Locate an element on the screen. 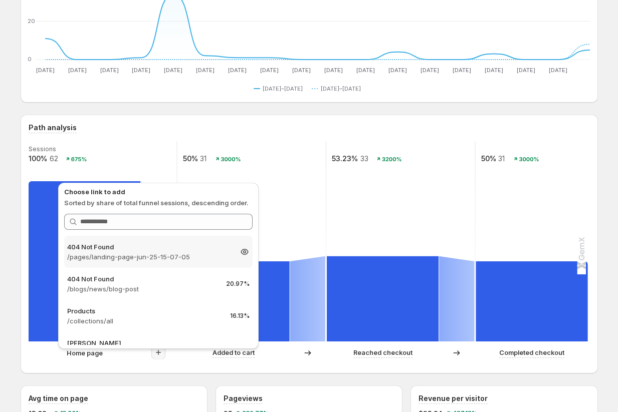 The height and width of the screenshot is (412, 618). p: /blogs/news/blog-post is located at coordinates (142, 289).